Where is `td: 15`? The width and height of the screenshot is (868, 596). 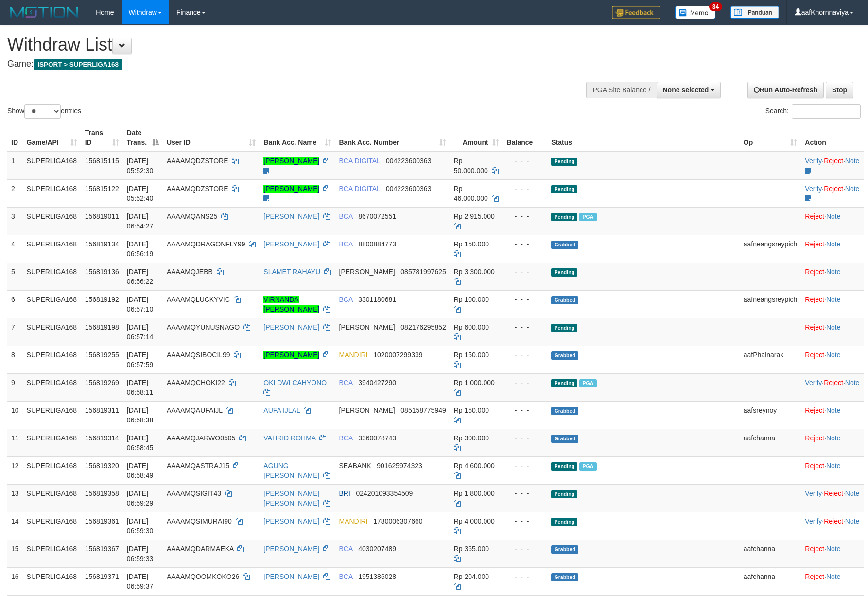
td: 15 is located at coordinates (15, 553).